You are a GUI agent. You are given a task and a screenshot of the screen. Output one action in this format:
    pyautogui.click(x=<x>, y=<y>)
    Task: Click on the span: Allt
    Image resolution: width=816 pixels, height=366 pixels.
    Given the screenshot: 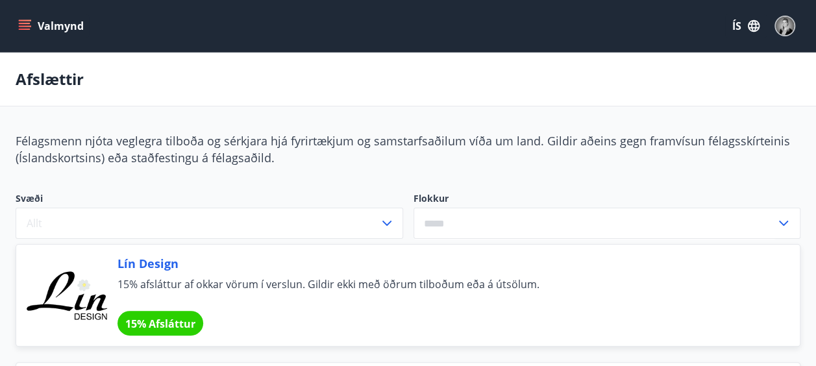 What is the action you would take?
    pyautogui.click(x=34, y=223)
    